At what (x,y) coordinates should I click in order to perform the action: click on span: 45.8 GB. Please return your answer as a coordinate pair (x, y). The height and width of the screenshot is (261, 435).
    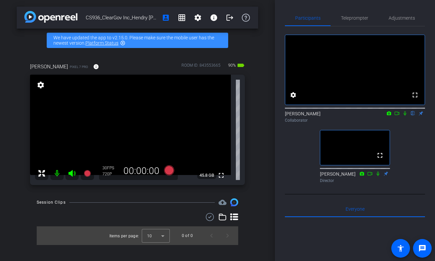
    Looking at the image, I should click on (207, 175).